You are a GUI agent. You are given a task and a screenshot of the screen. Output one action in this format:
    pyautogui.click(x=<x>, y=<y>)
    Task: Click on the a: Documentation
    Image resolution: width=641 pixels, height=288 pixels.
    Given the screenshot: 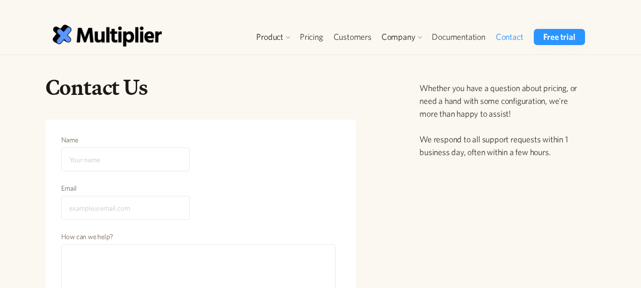 What is the action you would take?
    pyautogui.click(x=458, y=37)
    